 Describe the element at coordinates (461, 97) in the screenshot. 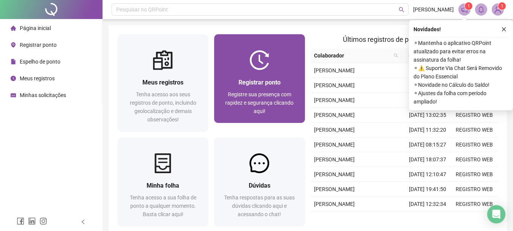

I see `span: ⚬ Ajustes da folha com período ampliado!` at that location.